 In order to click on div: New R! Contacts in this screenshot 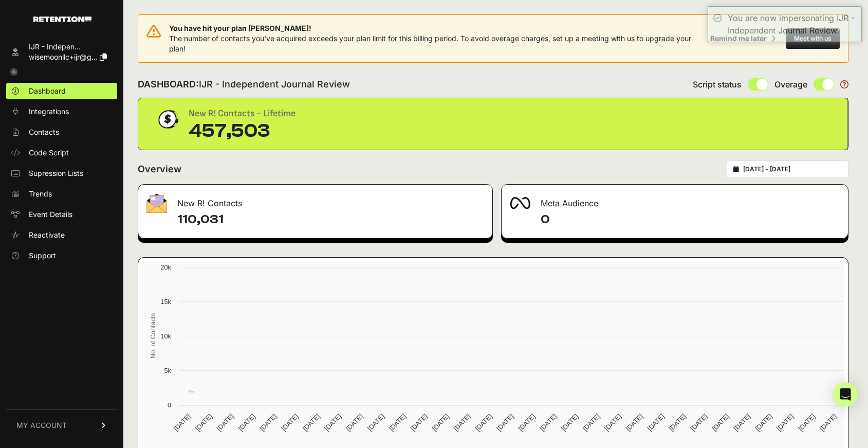, I will do `click(315, 200)`.